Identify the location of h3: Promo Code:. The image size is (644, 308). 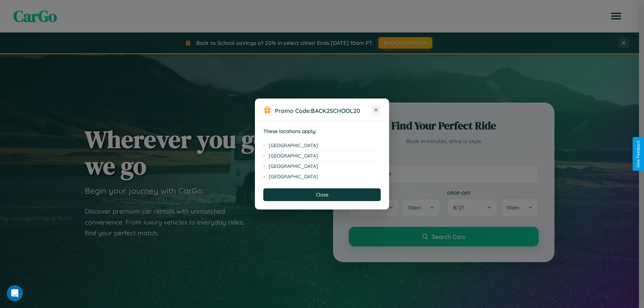
(323, 111).